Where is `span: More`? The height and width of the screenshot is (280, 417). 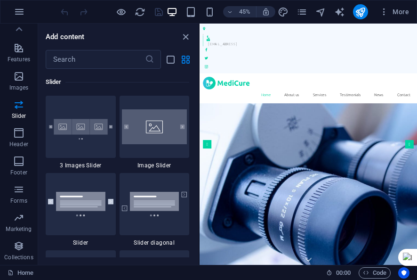
span: More is located at coordinates (394, 12).